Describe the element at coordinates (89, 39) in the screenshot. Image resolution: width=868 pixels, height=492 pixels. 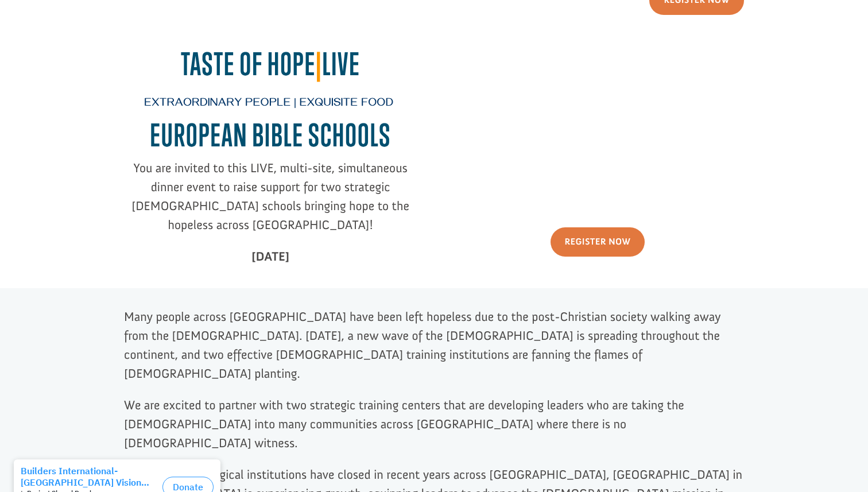
I see `div: to` at that location.